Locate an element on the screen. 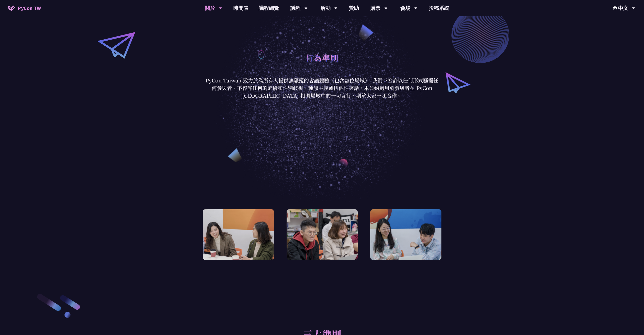 Image resolution: width=644 pixels, height=335 pixels. img: Home icon of PyCon TW 2025 is located at coordinates (12, 8).